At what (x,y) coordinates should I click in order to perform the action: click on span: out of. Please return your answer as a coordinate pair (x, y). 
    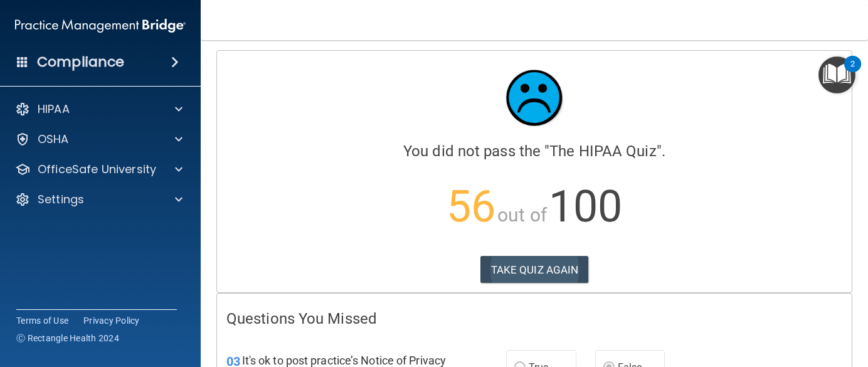
    Looking at the image, I should click on (522, 215).